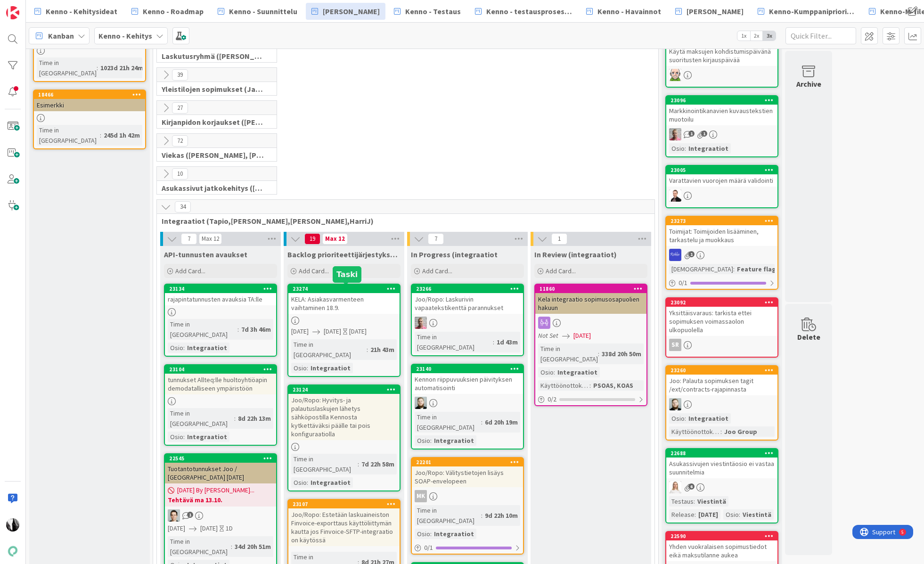 This screenshot has height=564, width=924. What do you see at coordinates (344, 303) in the screenshot?
I see `div: KELA: Asiakasvarmenteen vaihtaminen 18.9.` at bounding box center [344, 303].